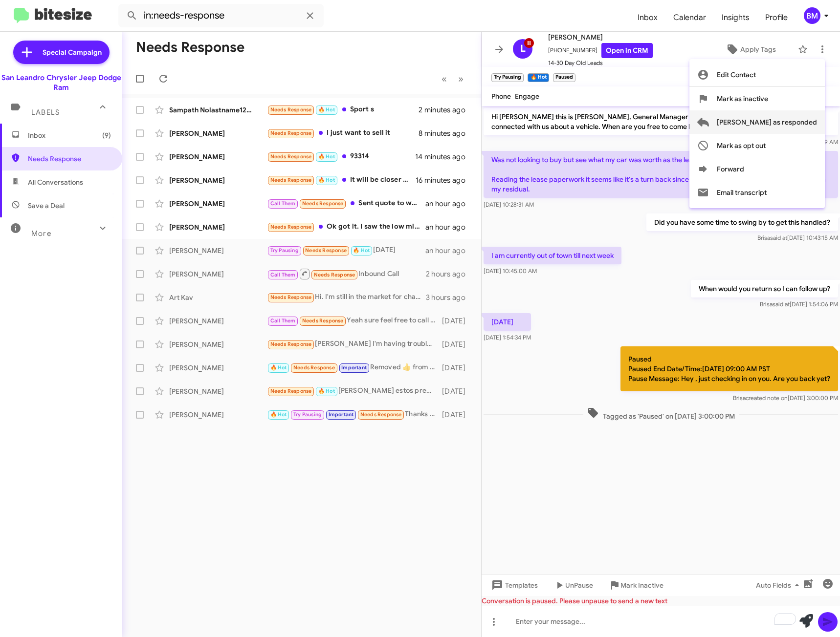  Describe the element at coordinates (736, 75) in the screenshot. I see `span: Edit Contact` at that location.